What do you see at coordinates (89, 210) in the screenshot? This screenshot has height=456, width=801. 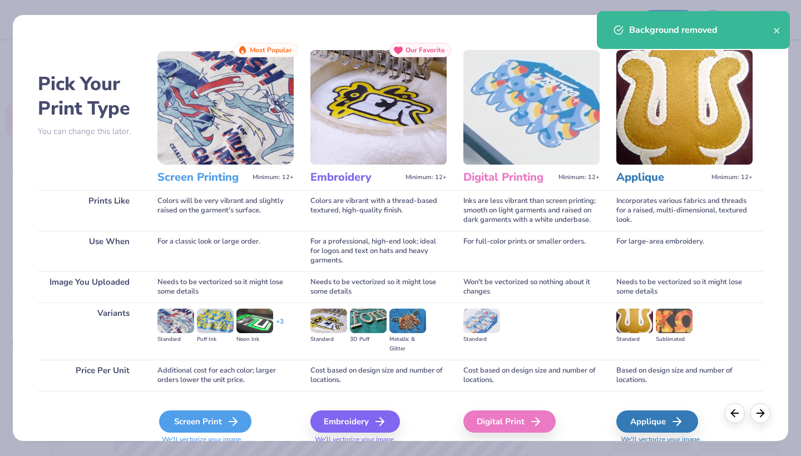 I see `div: Prints Like` at bounding box center [89, 210].